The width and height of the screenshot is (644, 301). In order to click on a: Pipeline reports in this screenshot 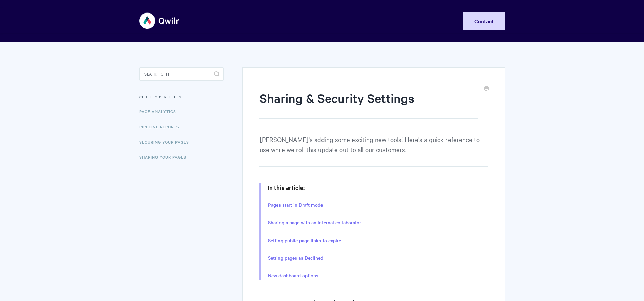, I will do `click(161, 127)`.